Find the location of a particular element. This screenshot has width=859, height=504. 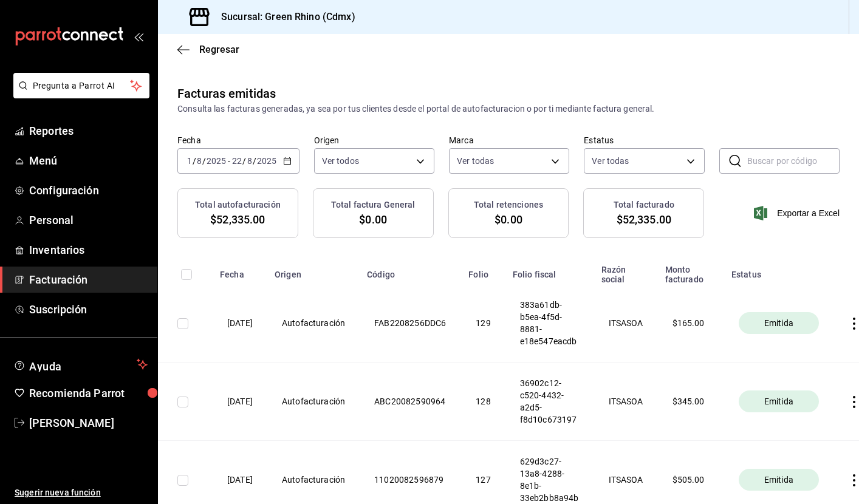

label: Fecha is located at coordinates (238, 140).